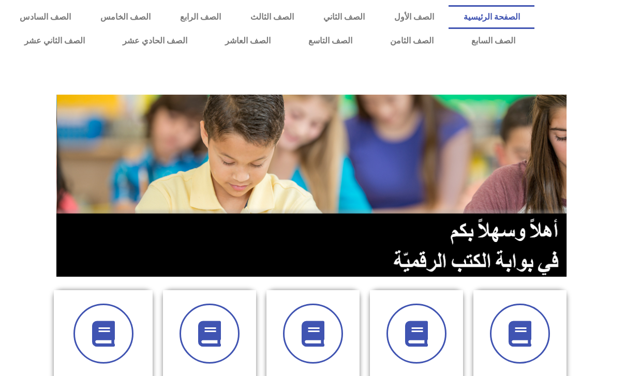  What do you see at coordinates (344, 17) in the screenshot?
I see `a: الصف الثاني` at bounding box center [344, 17].